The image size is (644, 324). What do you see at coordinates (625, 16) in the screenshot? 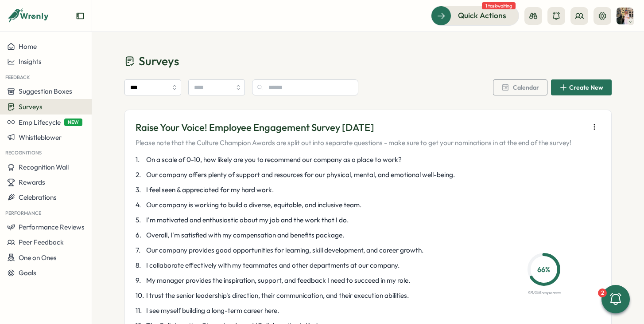
I see `button: Hannah Saunders` at bounding box center [625, 16].